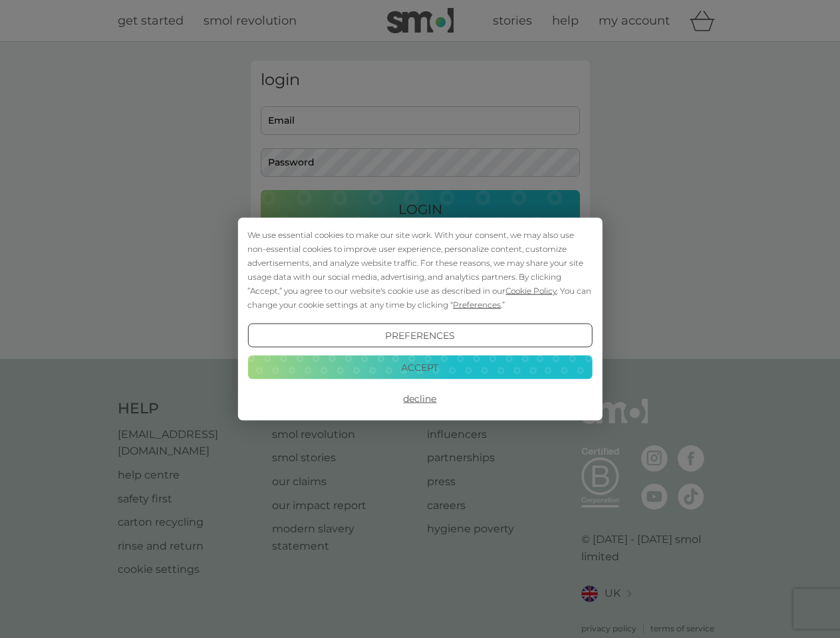 This screenshot has width=840, height=638. I want to click on div: We use essential cookies to make our site work. With your consent, we may also use non-essential ..., so click(419, 270).